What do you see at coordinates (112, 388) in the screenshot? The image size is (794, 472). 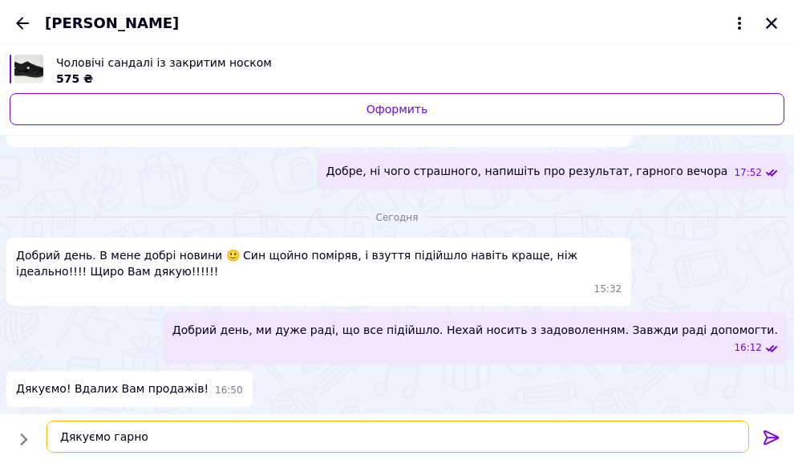 I see `span: Дякуємо! Вдалих Вам продажів!` at bounding box center [112, 388].